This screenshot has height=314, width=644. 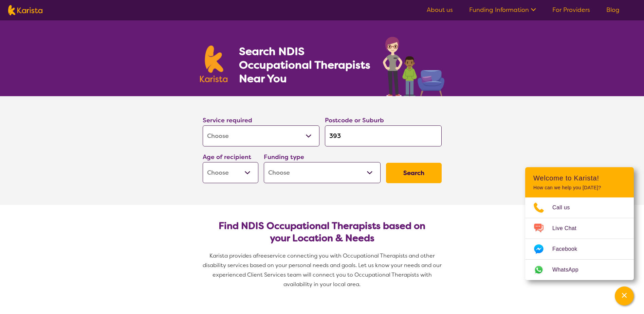 I want to click on span: Facebook, so click(x=569, y=250).